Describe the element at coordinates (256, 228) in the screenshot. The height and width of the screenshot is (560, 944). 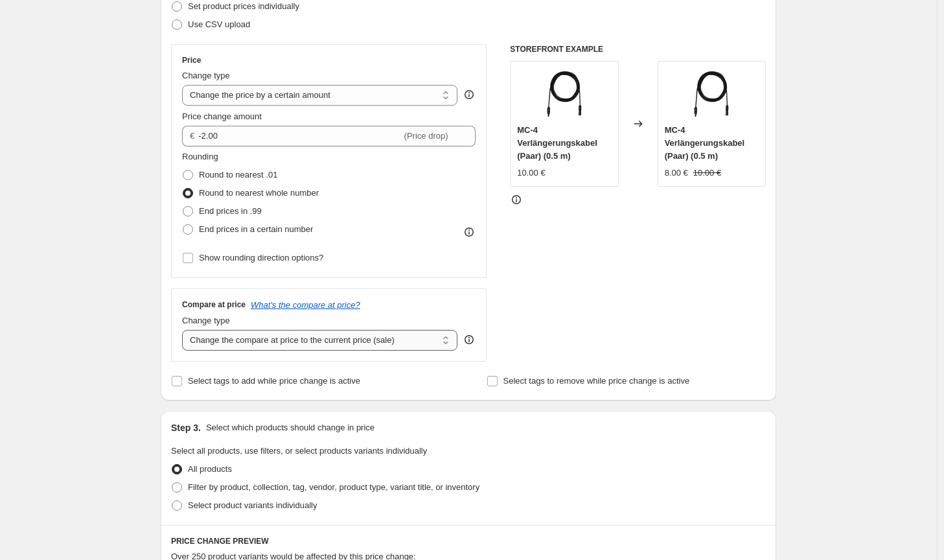
I see `span: End prices in a certain number` at that location.